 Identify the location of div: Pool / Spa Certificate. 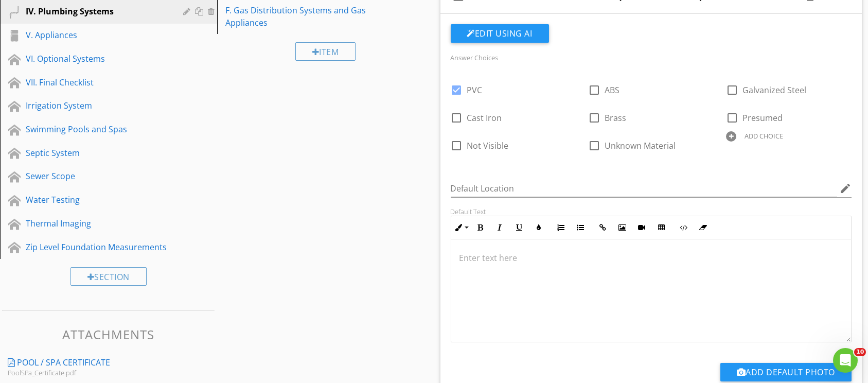
(63, 363).